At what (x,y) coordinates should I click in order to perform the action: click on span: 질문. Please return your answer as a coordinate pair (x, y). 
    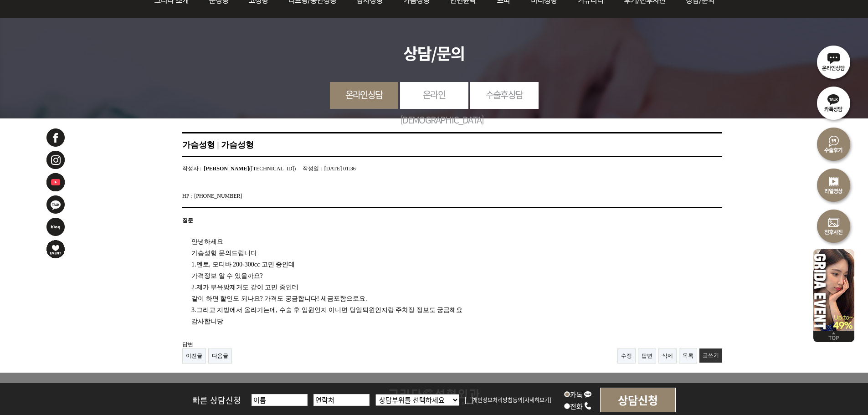
    Looking at the image, I should click on (188, 220).